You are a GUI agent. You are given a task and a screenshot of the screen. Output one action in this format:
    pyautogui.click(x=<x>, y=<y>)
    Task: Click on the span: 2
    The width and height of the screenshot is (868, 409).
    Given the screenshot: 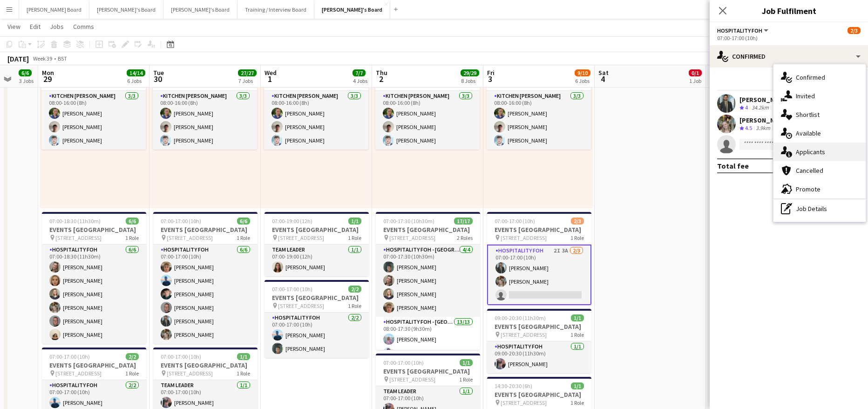 What is the action you would take?
    pyautogui.click(x=381, y=79)
    